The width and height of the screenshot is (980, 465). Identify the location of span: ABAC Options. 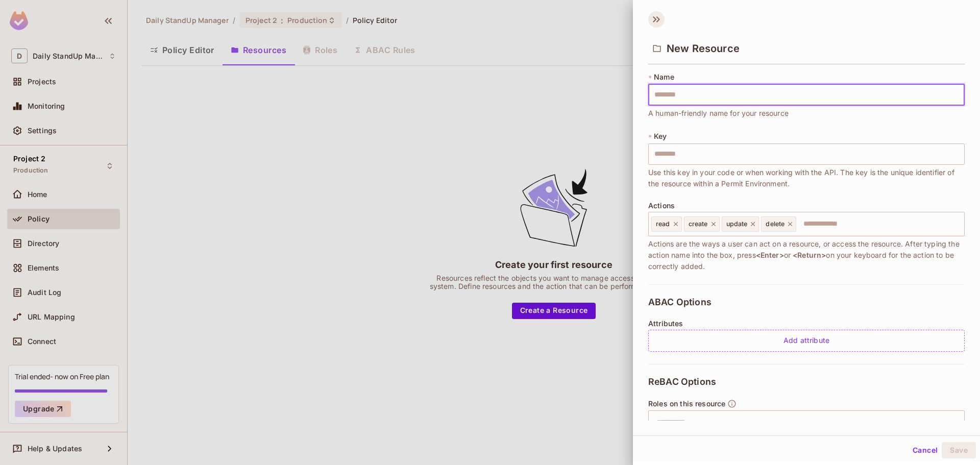
(680, 302).